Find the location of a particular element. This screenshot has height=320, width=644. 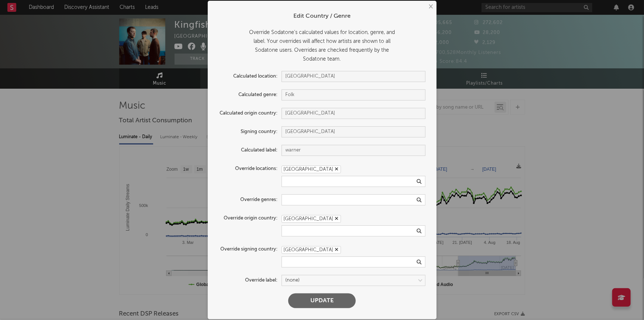

label: Signing country: is located at coordinates (250, 131).